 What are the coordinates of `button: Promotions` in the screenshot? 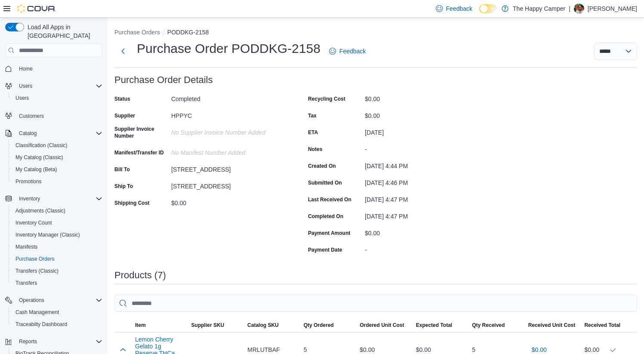 It's located at (57, 182).